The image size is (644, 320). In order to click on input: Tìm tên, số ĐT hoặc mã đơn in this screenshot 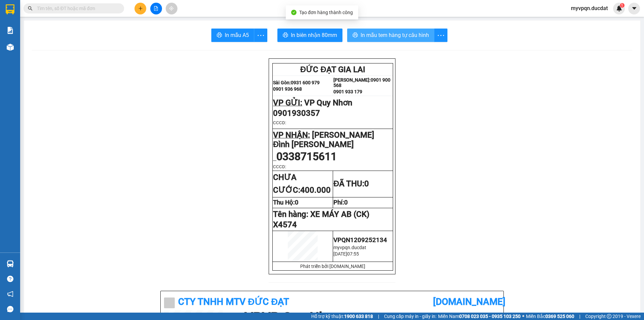, I will do `click(77, 9)`.